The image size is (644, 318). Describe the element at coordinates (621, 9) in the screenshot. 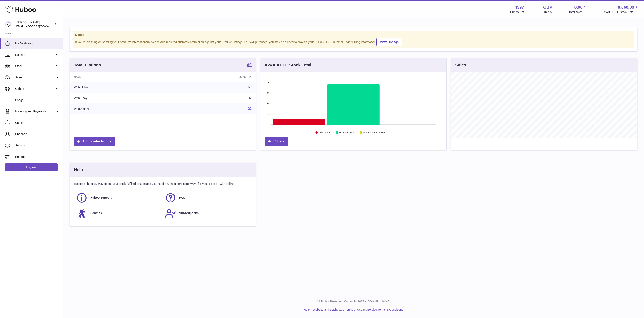

I see `a: 8,068.80 AVAILABLE Stock Total` at that location.